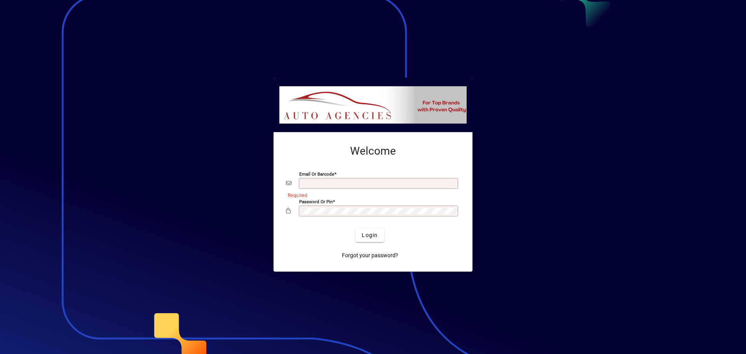 Image resolution: width=746 pixels, height=354 pixels. Describe the element at coordinates (370, 235) in the screenshot. I see `button: Login` at that location.